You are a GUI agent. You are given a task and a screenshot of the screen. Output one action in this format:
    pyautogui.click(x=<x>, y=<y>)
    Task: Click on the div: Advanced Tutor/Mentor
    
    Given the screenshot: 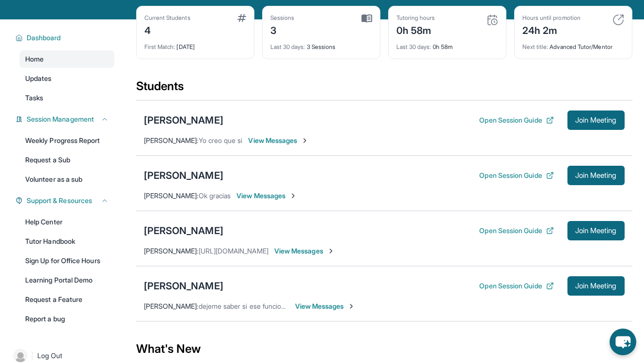 What is the action you would take?
    pyautogui.click(x=573, y=44)
    